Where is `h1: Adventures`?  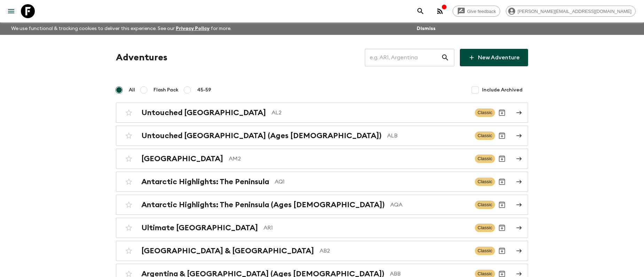 h1: Adventures is located at coordinates (142, 57).